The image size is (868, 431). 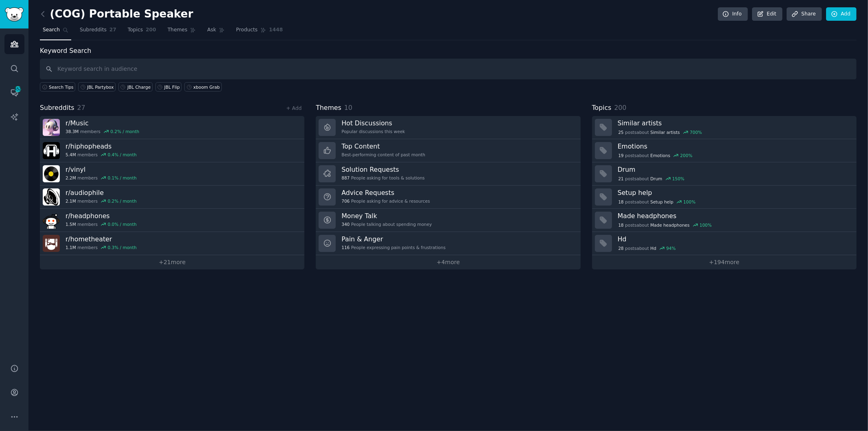 I want to click on span: Search Tips, so click(x=61, y=87).